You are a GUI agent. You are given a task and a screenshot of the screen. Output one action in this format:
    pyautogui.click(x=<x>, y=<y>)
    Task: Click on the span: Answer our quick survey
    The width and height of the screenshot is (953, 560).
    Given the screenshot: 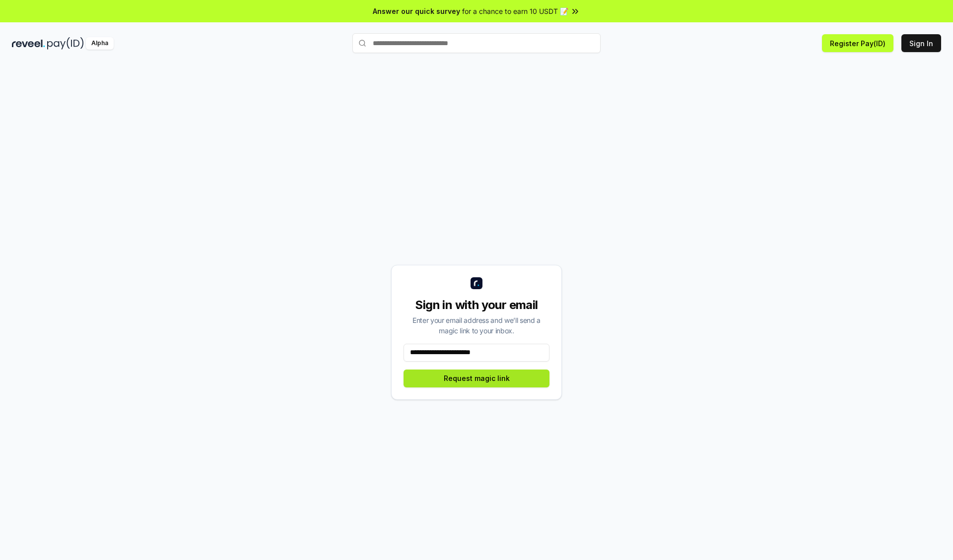 What is the action you would take?
    pyautogui.click(x=416, y=11)
    